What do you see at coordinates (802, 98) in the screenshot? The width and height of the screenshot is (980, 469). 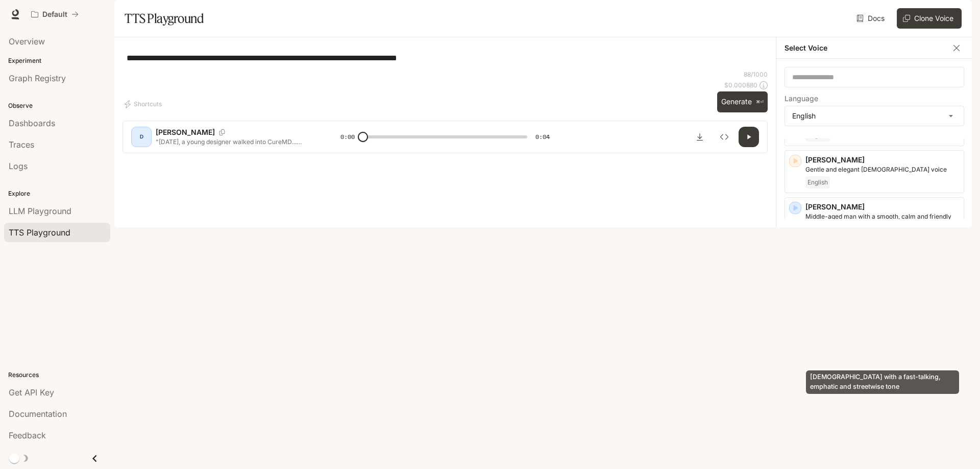 I see `p: Language` at bounding box center [802, 98].